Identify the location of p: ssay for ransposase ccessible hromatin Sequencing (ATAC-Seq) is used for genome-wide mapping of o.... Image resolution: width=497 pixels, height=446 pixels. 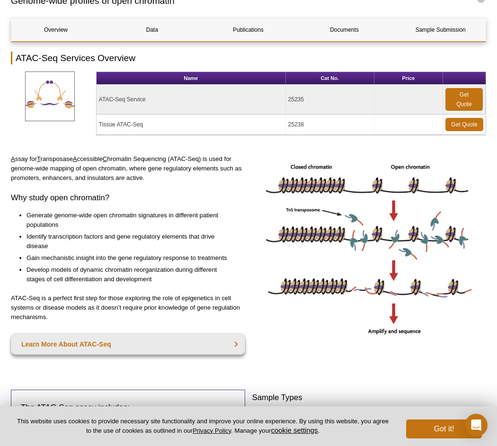
(128, 169).